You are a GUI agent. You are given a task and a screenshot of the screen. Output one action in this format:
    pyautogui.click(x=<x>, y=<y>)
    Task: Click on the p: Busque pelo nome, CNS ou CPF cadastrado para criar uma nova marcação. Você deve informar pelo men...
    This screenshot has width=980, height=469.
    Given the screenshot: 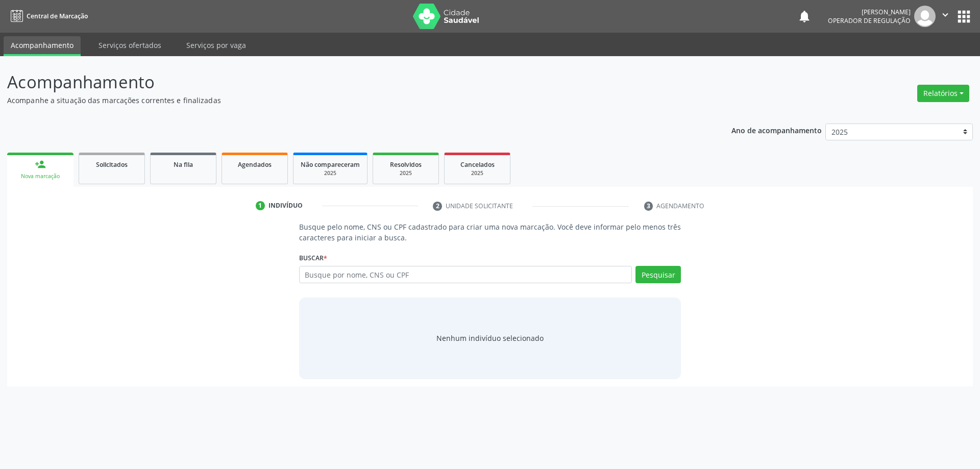 What is the action you would take?
    pyautogui.click(x=490, y=232)
    